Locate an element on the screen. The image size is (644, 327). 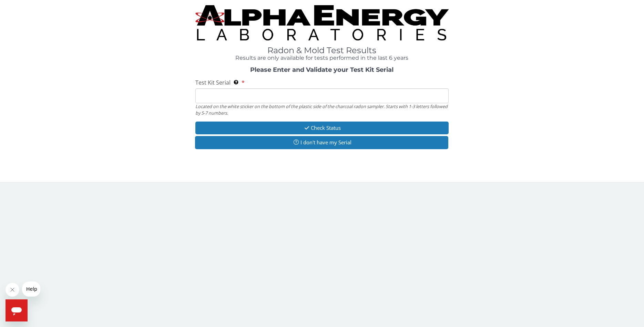
h4: Results are only available for tests performed in the last 6 years is located at coordinates (322, 58).